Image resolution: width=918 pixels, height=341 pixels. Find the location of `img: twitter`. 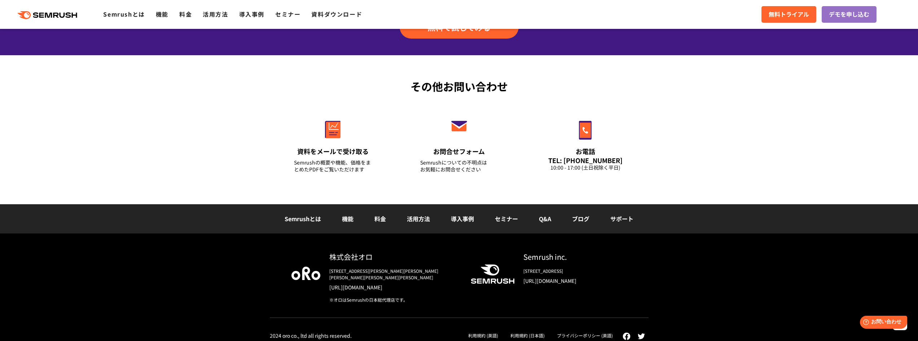

img: twitter is located at coordinates (641, 336).